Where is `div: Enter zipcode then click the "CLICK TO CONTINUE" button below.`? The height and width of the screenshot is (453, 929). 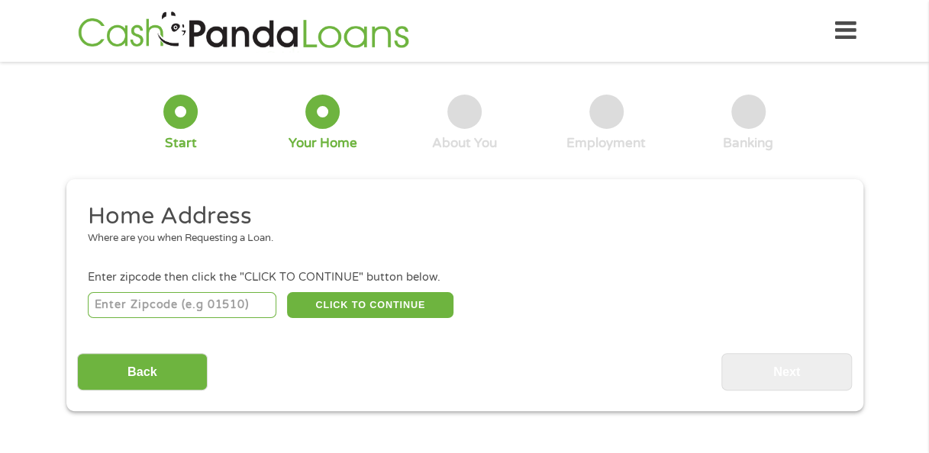
div: Enter zipcode then click the "CLICK TO CONTINUE" button below. is located at coordinates (464, 278).